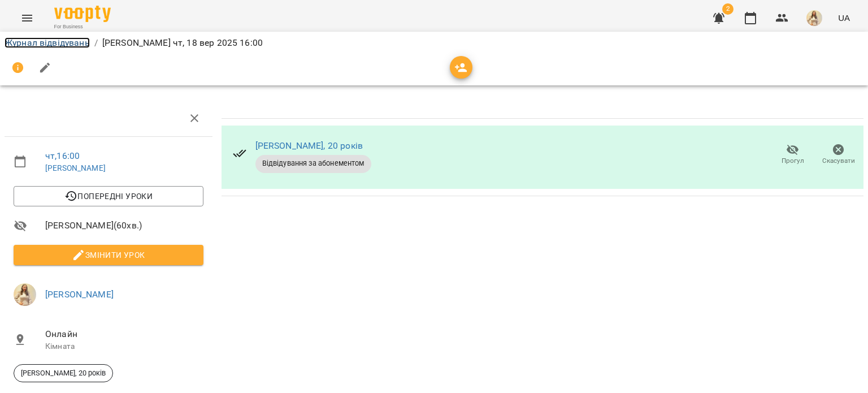  I want to click on span: Попередні уроки, so click(109, 196).